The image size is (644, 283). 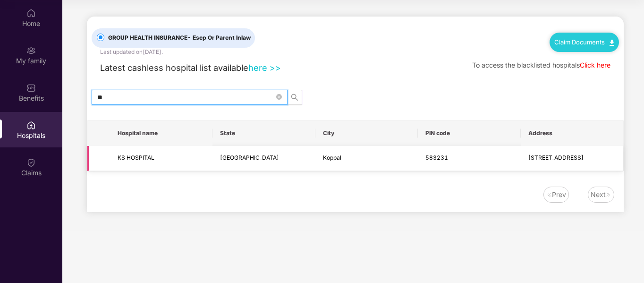 What do you see at coordinates (31, 50) in the screenshot?
I see `img: svg+xml;base64,PHN2ZyB3aWR0aD0iMjAiIGhlaWdodD0iMjAiIHZpZXdCb3g9IjAgMCAyMCAyMCIgZmlsbD0ibm9uZSIgeG...` at bounding box center [31, 50].